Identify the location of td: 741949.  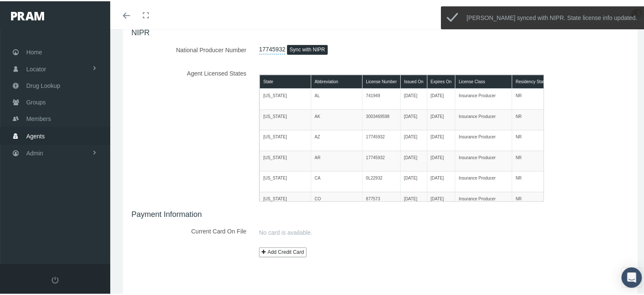
(381, 98).